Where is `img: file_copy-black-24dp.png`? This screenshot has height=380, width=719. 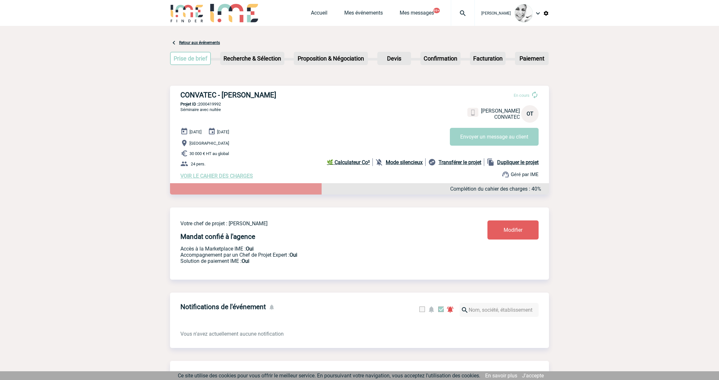
img: file_copy-black-24dp.png is located at coordinates (490, 162).